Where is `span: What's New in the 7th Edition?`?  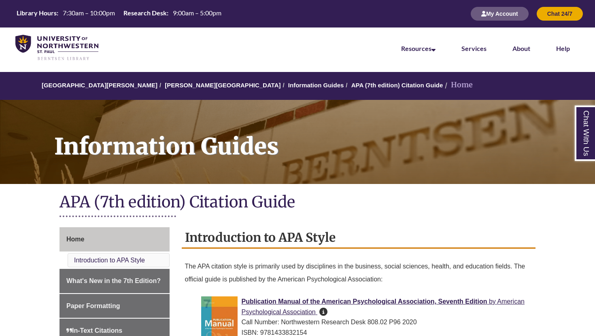
span: What's New in the 7th Edition? is located at coordinates (113, 281).